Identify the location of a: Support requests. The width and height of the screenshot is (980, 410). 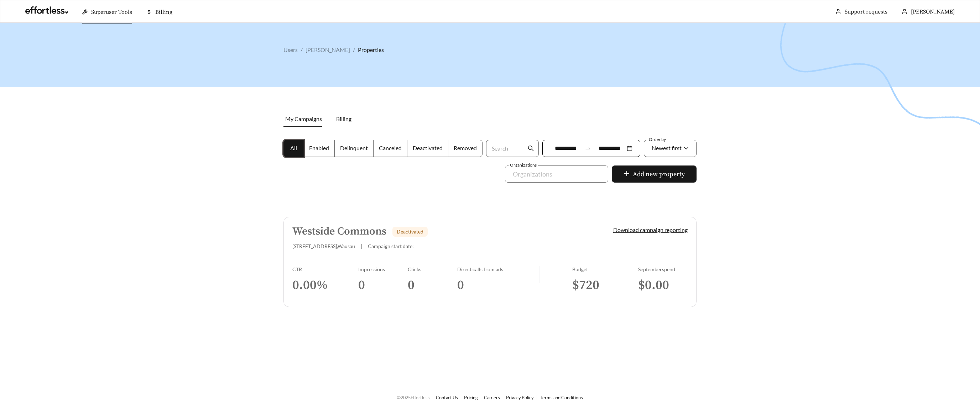
(866, 12).